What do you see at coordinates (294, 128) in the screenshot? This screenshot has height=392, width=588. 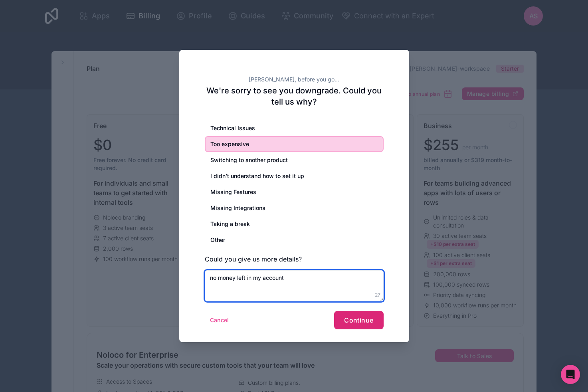 I see `div: Technical Issues` at bounding box center [294, 128].